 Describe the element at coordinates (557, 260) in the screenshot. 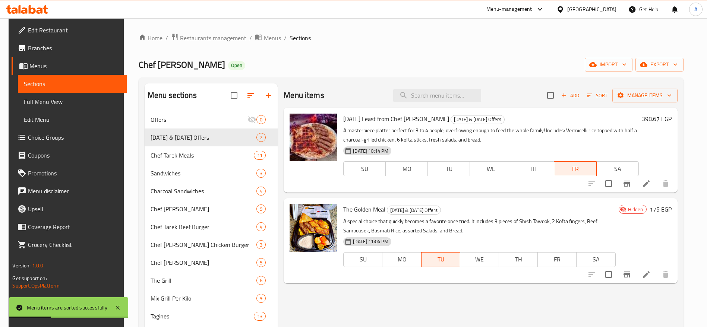

I see `button: FR` at that location.